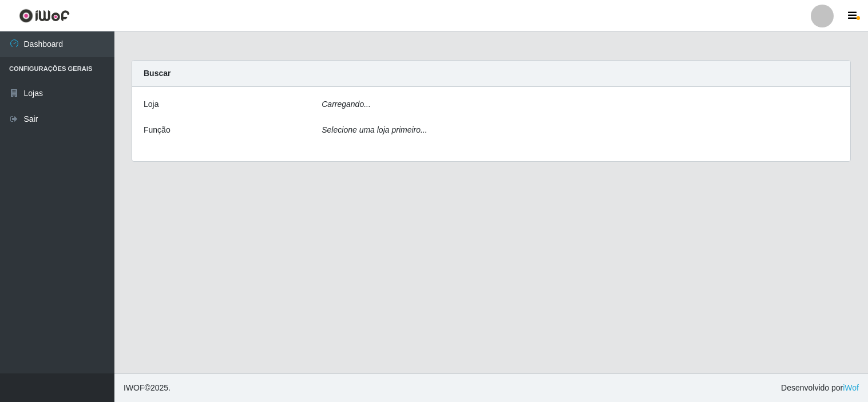 The image size is (868, 402). I want to click on label: Função, so click(156, 130).